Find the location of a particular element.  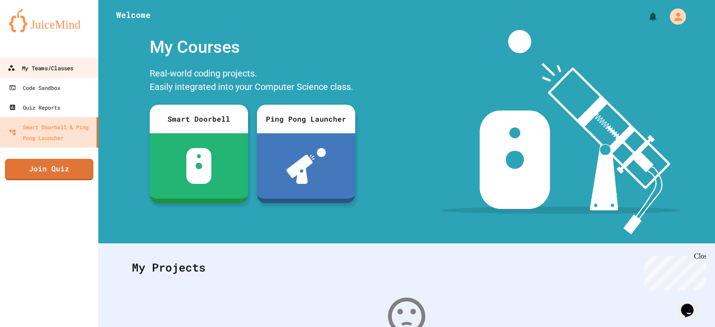

div: Ping Pong Launcher is located at coordinates (306, 119).